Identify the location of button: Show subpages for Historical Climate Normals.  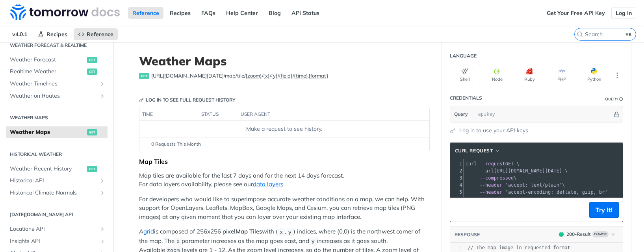
(102, 193).